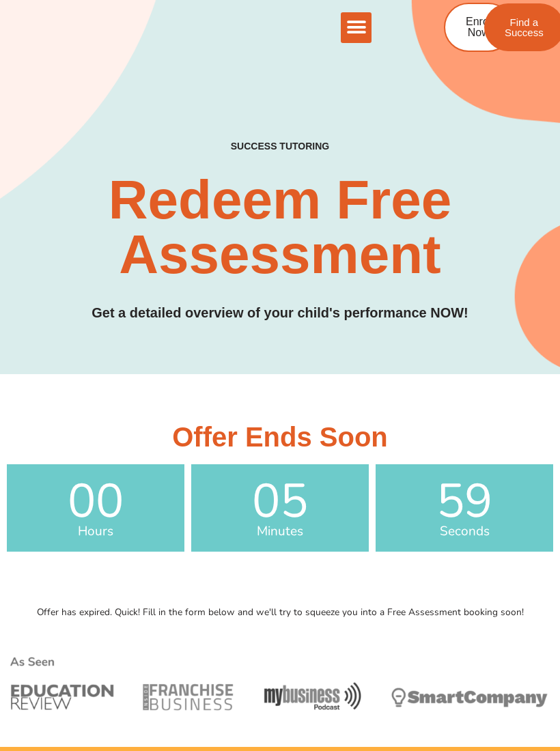 This screenshot has height=751, width=560. I want to click on span: Seconds, so click(464, 531).